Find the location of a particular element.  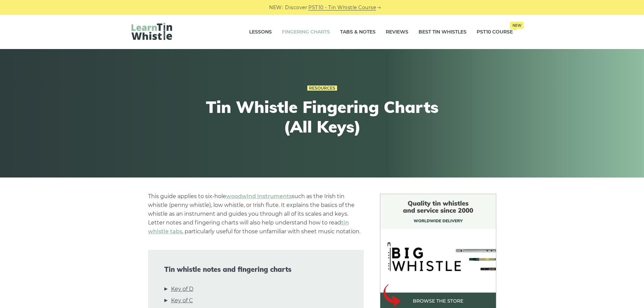

a: Resources is located at coordinates (322, 88).